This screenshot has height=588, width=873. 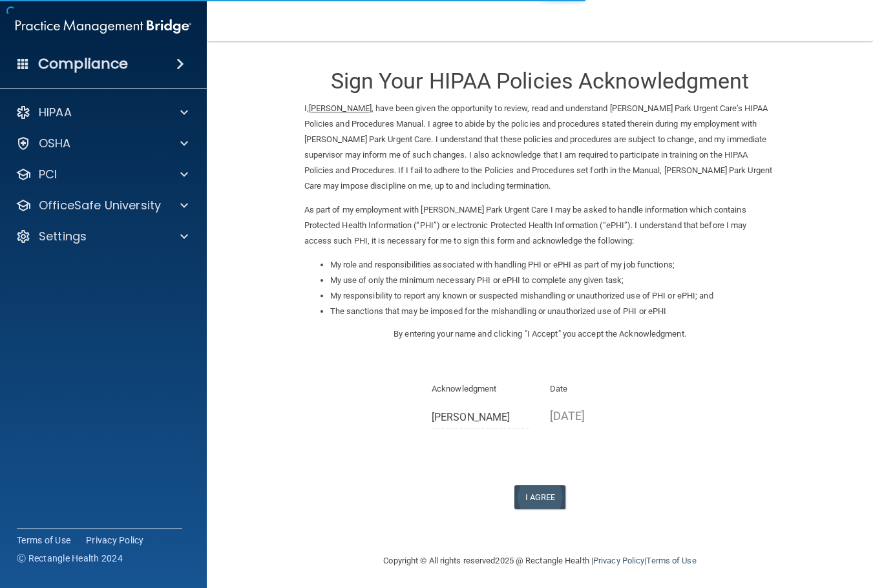 I want to click on p: By entering your name and clicking "I Accept" you accept the Acknowledgment., so click(x=540, y=334).